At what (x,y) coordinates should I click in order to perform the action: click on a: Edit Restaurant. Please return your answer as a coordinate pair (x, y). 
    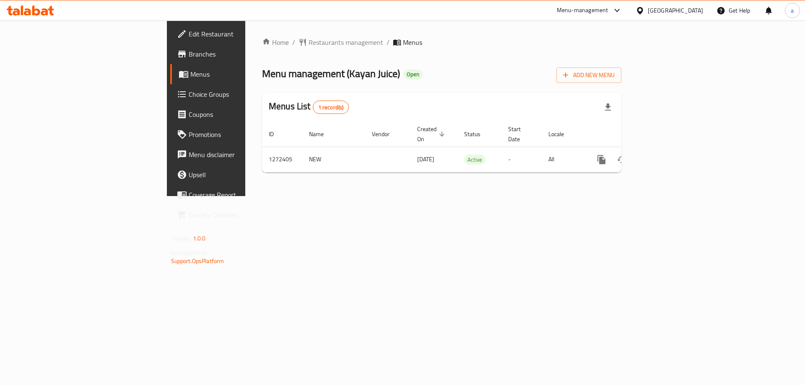
    Looking at the image, I should click on (235, 34).